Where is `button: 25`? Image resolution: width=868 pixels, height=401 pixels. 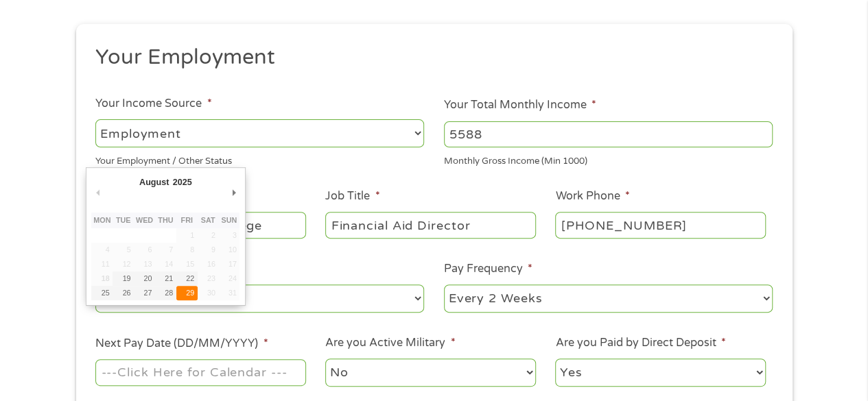 button: 25 is located at coordinates (102, 293).